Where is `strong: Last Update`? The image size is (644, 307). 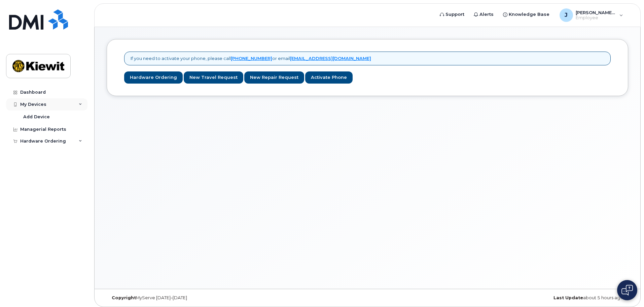
strong: Last Update is located at coordinates (569, 297).